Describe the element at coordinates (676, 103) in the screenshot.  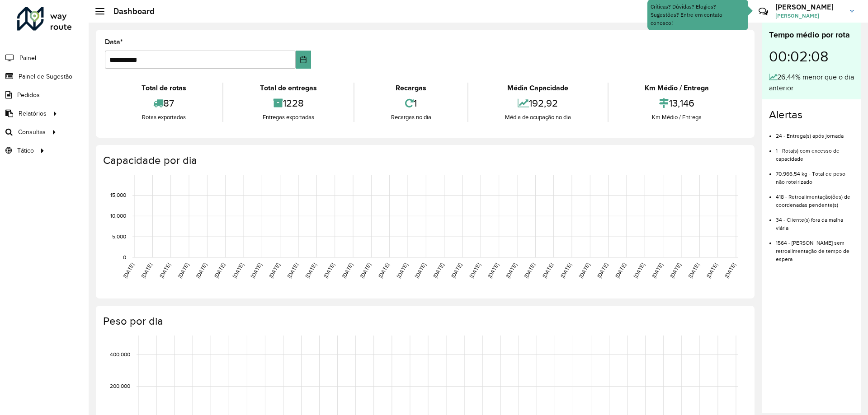
I see `div: 13,146` at that location.